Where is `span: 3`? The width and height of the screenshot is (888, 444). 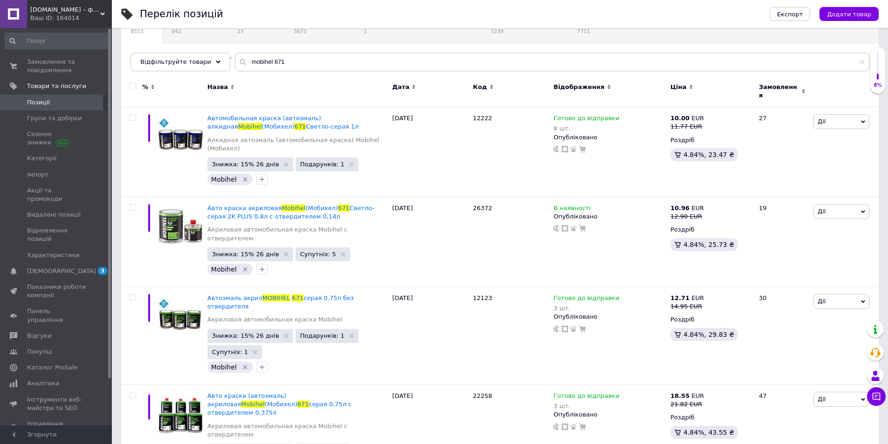 span: 3 is located at coordinates (103, 271).